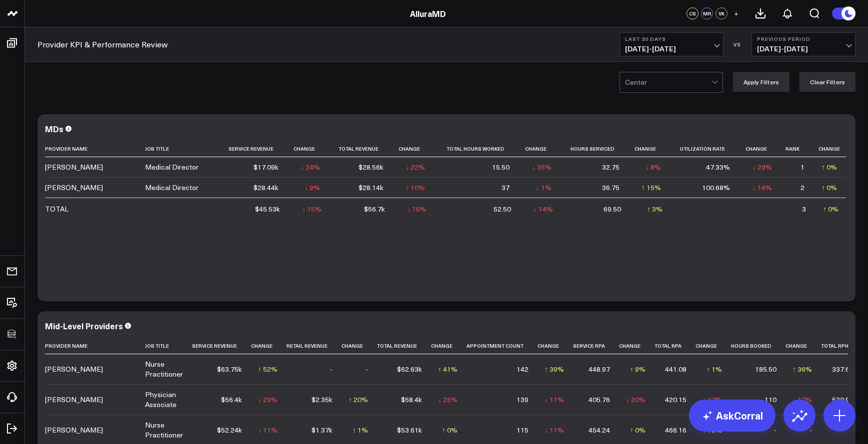  What do you see at coordinates (737, 45) in the screenshot?
I see `div: VS` at bounding box center [737, 45].